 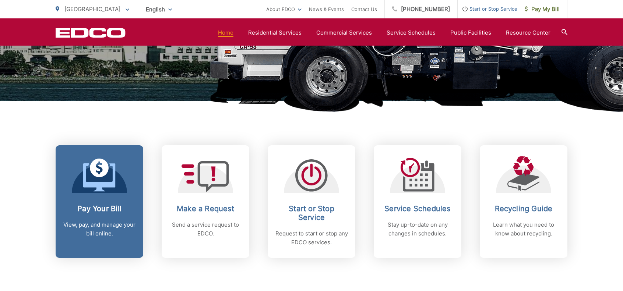 What do you see at coordinates (99, 209) in the screenshot?
I see `h2: Pay Your Bill` at bounding box center [99, 209].